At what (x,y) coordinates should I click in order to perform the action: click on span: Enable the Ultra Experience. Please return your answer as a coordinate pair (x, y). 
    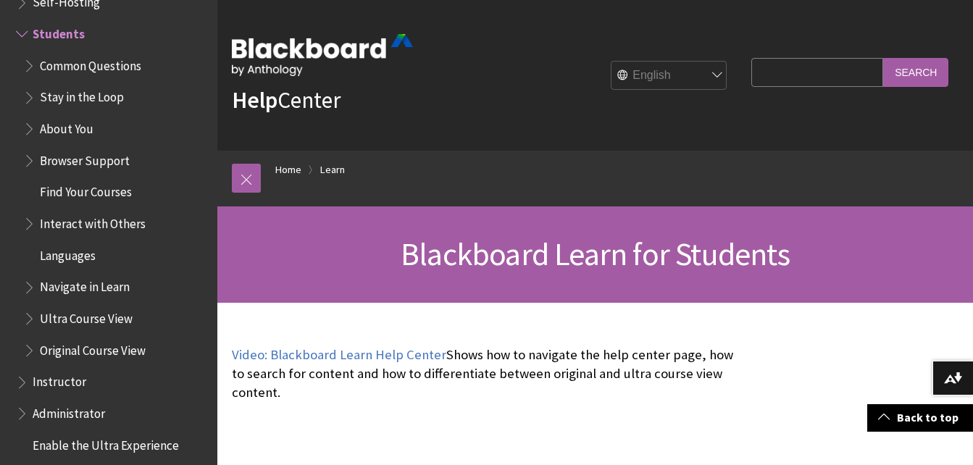
    Looking at the image, I should click on (106, 443).